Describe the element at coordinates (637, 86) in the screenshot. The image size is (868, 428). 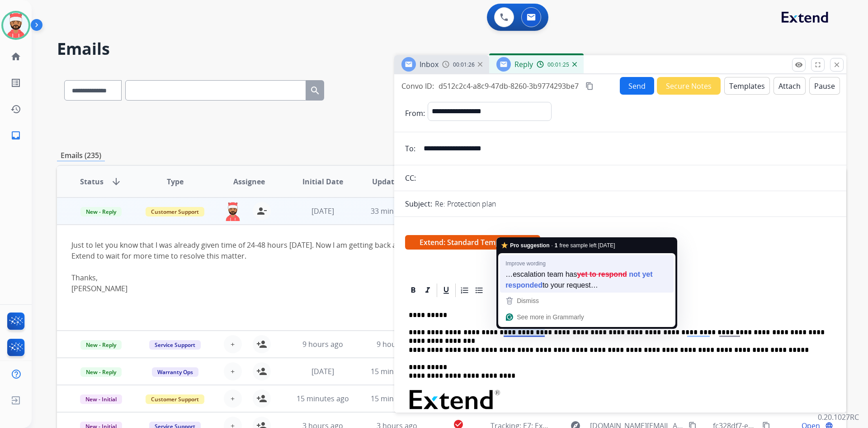
I see `button: Send` at that location.